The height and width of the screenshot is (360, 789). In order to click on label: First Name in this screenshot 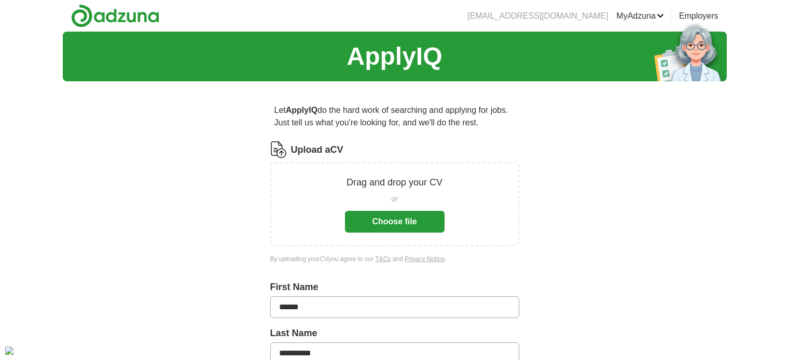, I will do `click(395, 287)`.